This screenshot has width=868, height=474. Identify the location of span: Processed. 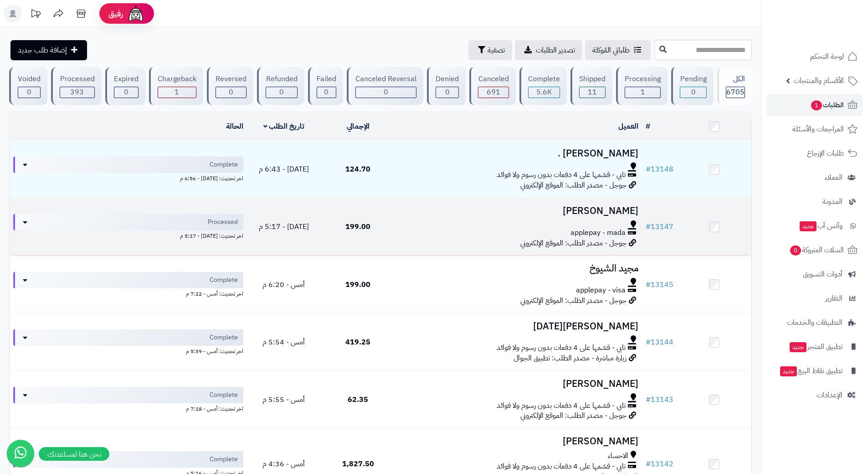
(223, 222).